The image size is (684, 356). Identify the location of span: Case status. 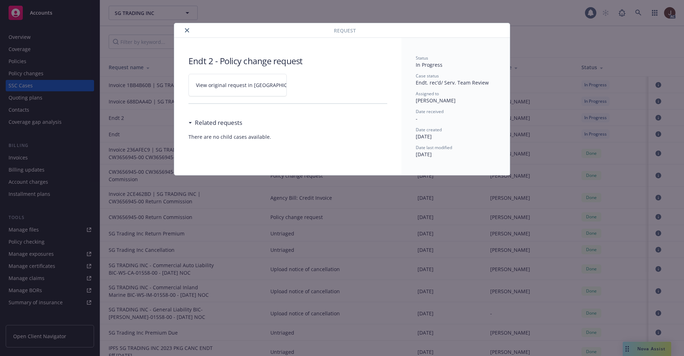
(427, 76).